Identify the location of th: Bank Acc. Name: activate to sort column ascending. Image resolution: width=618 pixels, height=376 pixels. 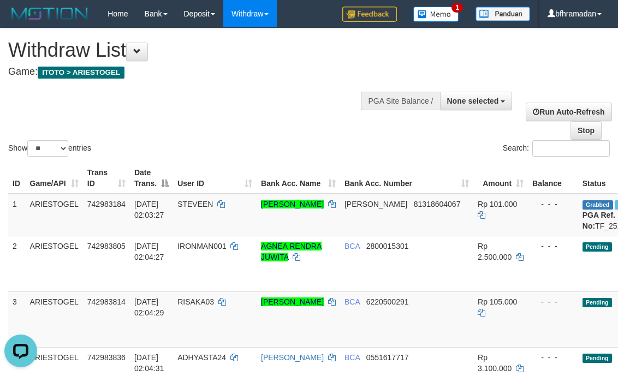
(298, 178).